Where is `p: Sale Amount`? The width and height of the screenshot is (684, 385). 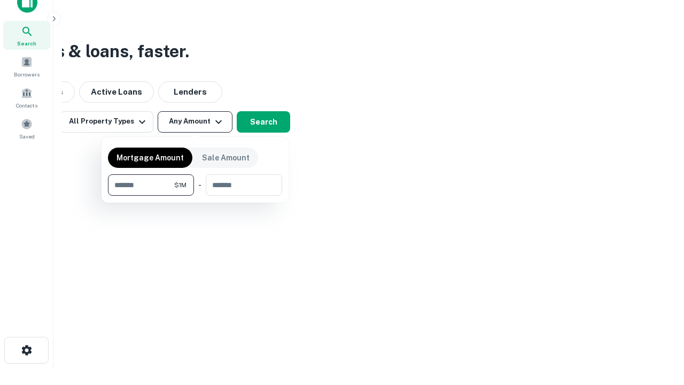 p: Sale Amount is located at coordinates (225, 158).